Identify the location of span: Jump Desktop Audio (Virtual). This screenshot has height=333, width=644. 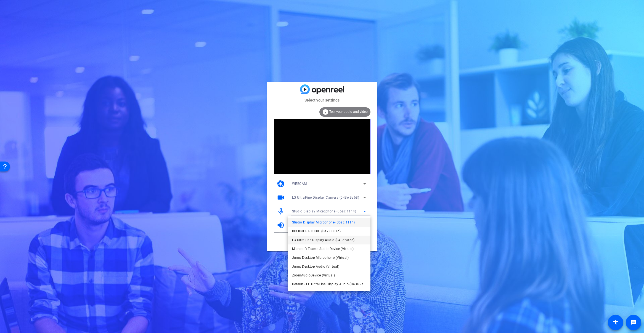
(316, 267).